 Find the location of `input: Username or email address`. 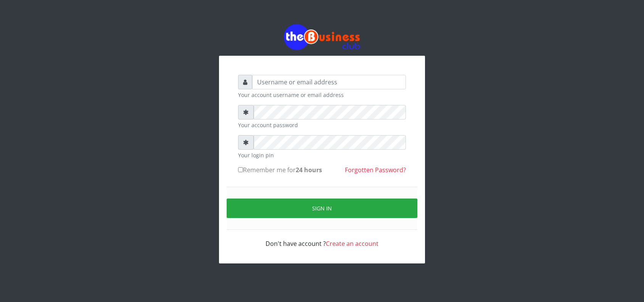

input: Username or email address is located at coordinates (329, 82).